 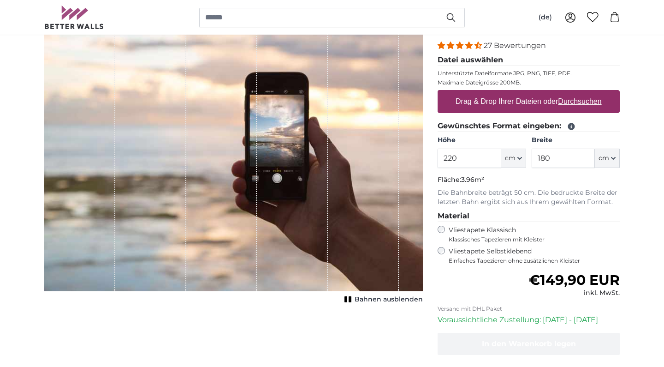 I want to click on label: Drag & Drop Ihrer Dateien oder, so click(x=529, y=102).